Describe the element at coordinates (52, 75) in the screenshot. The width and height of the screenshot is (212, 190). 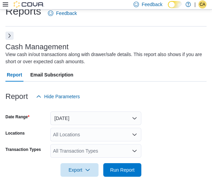
I see `span: Email Subscription` at that location.